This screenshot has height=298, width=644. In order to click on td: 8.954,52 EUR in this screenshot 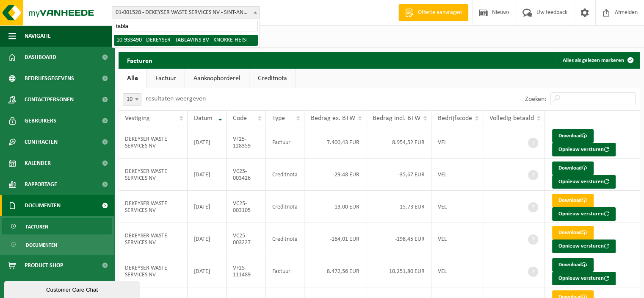, I will do `click(399, 142)`.